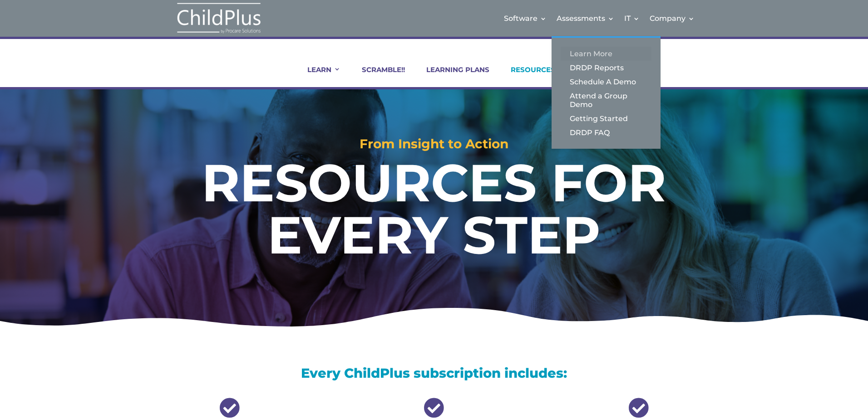 The image size is (868, 419). What do you see at coordinates (318, 76) in the screenshot?
I see `a: LEARN` at bounding box center [318, 76].